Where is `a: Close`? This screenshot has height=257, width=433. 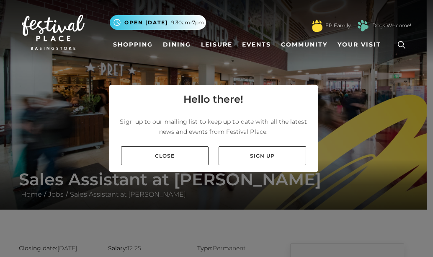 a: Close is located at coordinates (165, 155).